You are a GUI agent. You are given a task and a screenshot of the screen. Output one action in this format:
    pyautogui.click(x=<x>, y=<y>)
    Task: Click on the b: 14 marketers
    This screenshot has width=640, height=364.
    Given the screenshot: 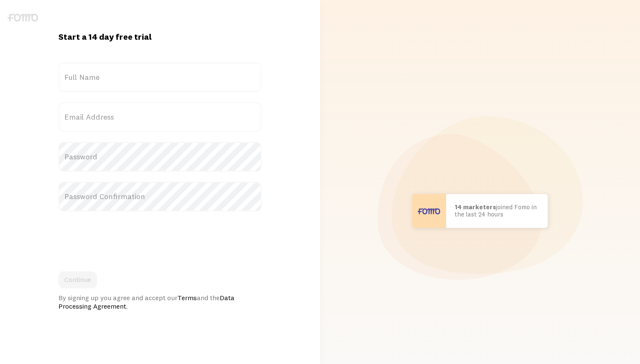 What is the action you would take?
    pyautogui.click(x=475, y=207)
    